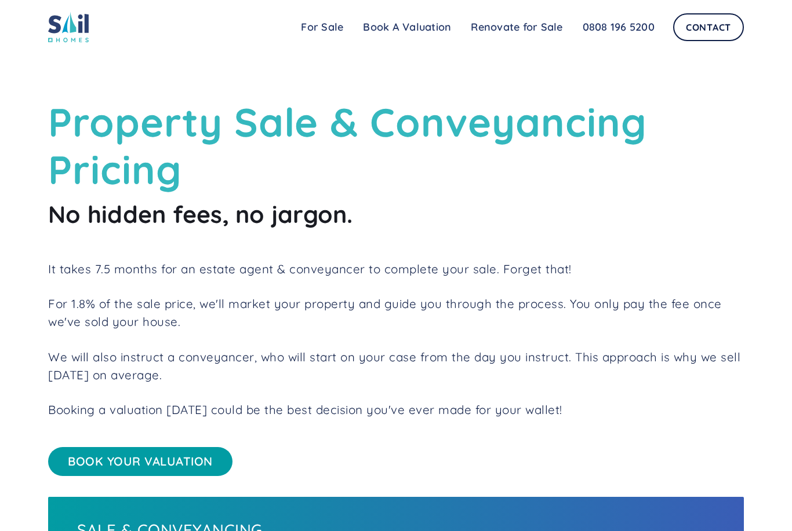 The width and height of the screenshot is (792, 531). What do you see at coordinates (322, 27) in the screenshot?
I see `a: For Sale` at bounding box center [322, 27].